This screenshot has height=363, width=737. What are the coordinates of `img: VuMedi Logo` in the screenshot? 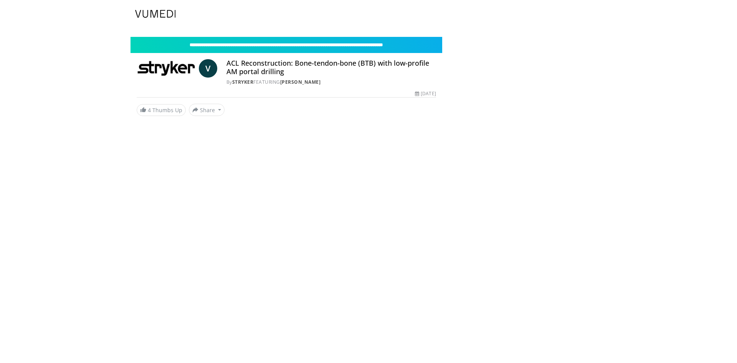 It's located at (155, 14).